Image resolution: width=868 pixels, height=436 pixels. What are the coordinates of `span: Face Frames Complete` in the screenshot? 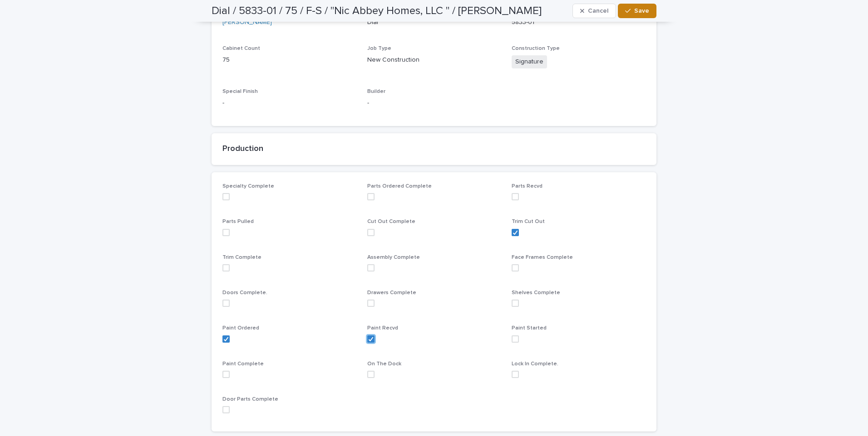 It's located at (542, 258).